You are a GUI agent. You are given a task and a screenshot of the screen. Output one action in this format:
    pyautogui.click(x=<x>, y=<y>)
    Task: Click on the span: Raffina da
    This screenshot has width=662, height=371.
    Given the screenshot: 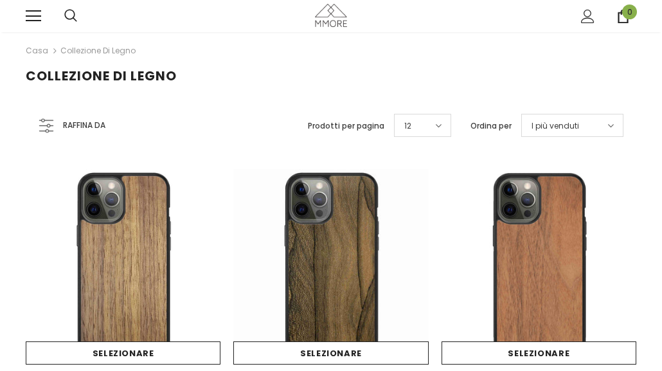 What is the action you would take?
    pyautogui.click(x=84, y=125)
    